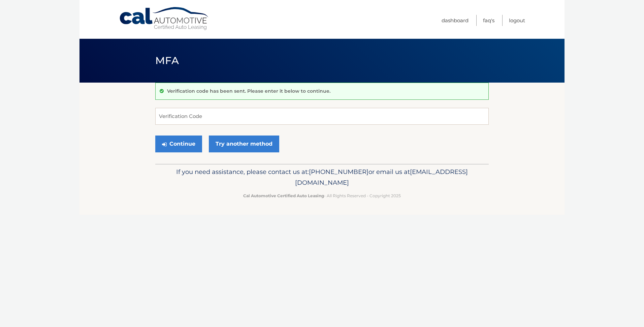 This screenshot has width=644, height=327. Describe the element at coordinates (455, 20) in the screenshot. I see `a: Dashboard` at that location.